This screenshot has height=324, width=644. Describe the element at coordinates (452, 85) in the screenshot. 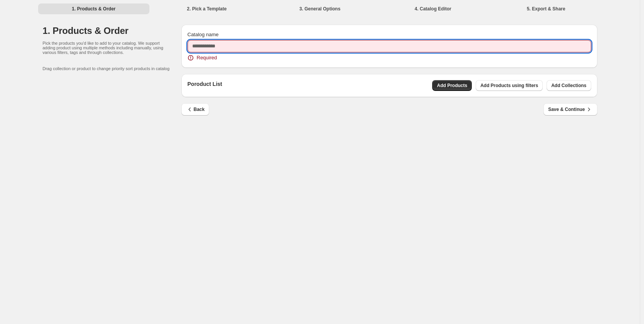

I see `button: Add Products` at that location.